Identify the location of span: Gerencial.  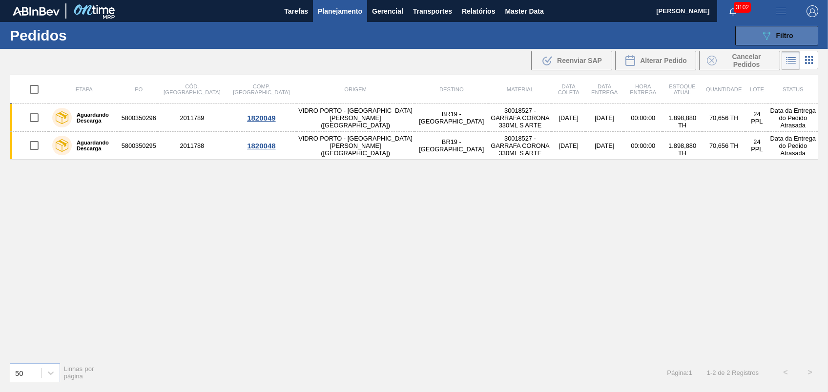
(388, 11).